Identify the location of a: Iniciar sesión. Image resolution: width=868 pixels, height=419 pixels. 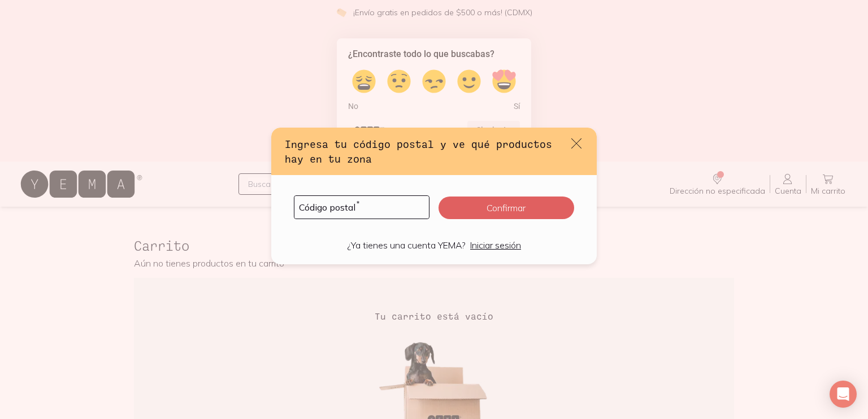
(496, 245).